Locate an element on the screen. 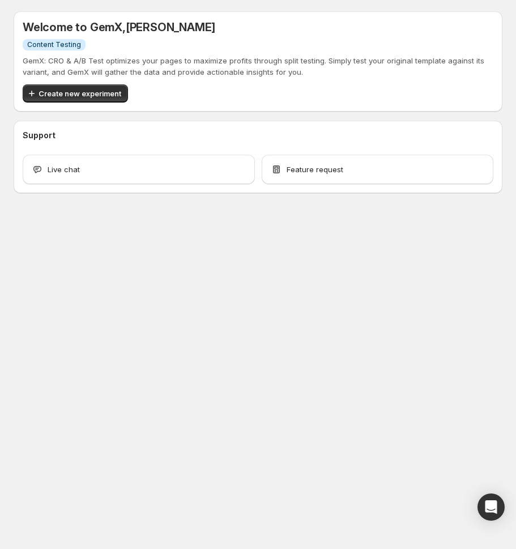 Image resolution: width=516 pixels, height=549 pixels. h5: Welcome to GemX is located at coordinates (258, 27).